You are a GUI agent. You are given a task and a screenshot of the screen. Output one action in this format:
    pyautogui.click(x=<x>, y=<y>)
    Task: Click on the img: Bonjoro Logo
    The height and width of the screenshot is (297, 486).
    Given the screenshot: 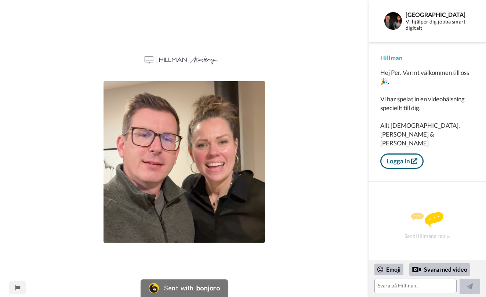 What is the action you would take?
    pyautogui.click(x=154, y=288)
    